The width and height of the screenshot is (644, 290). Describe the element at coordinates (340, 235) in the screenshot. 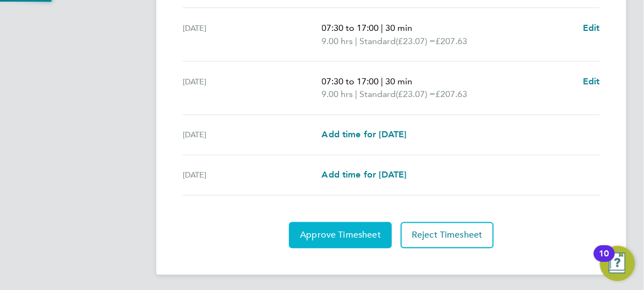

I see `span: Approve Timesheet` at that location.